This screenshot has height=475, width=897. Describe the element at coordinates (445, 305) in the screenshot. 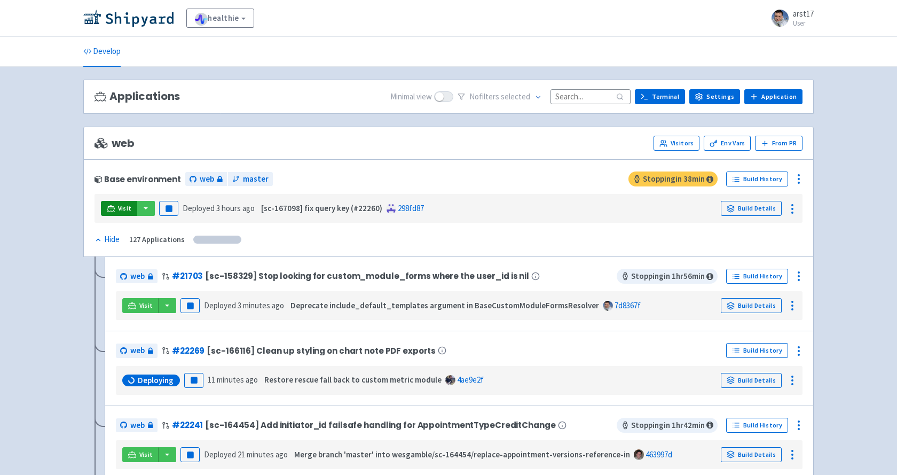

I see `strong: Deprecate include_default_templates argument in BaseCustomModuleFormsResolver` at that location.